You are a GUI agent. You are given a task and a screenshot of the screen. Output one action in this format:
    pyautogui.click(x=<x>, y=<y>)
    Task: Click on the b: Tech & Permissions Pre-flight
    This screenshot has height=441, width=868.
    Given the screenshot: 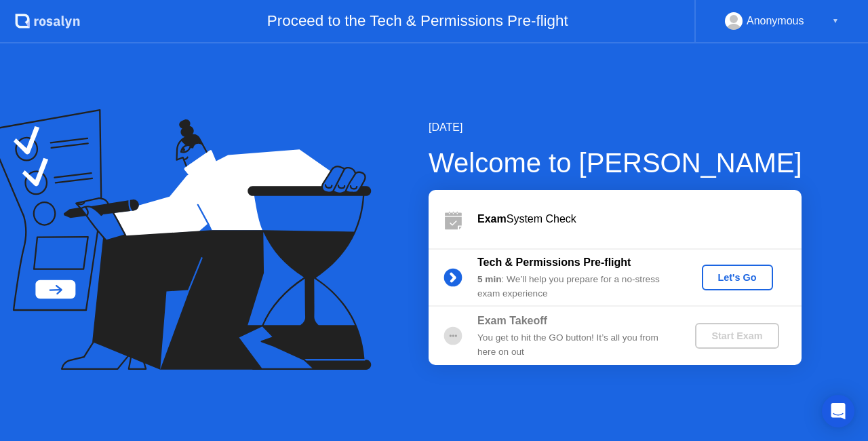 What is the action you would take?
    pyautogui.click(x=555, y=262)
    